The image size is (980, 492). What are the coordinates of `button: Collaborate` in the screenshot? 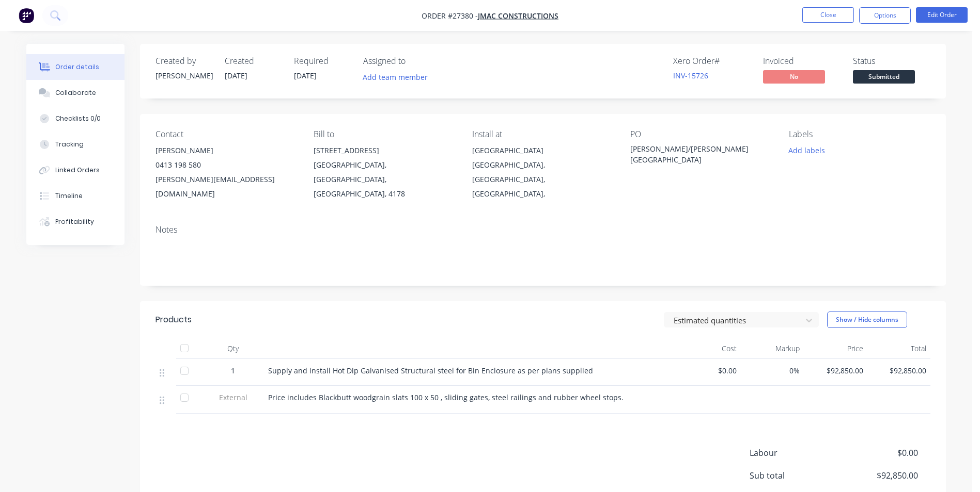 It's located at (76, 93).